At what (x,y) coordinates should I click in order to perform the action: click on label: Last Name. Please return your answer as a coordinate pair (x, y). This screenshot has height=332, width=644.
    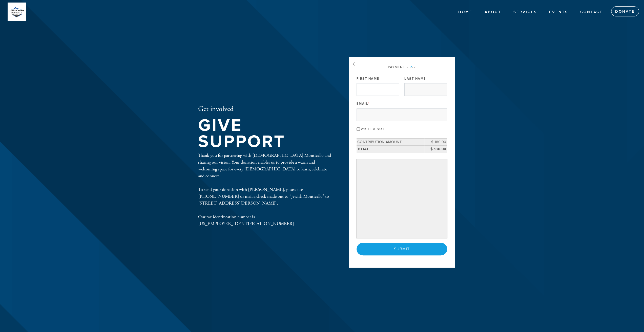
    Looking at the image, I should click on (416, 79).